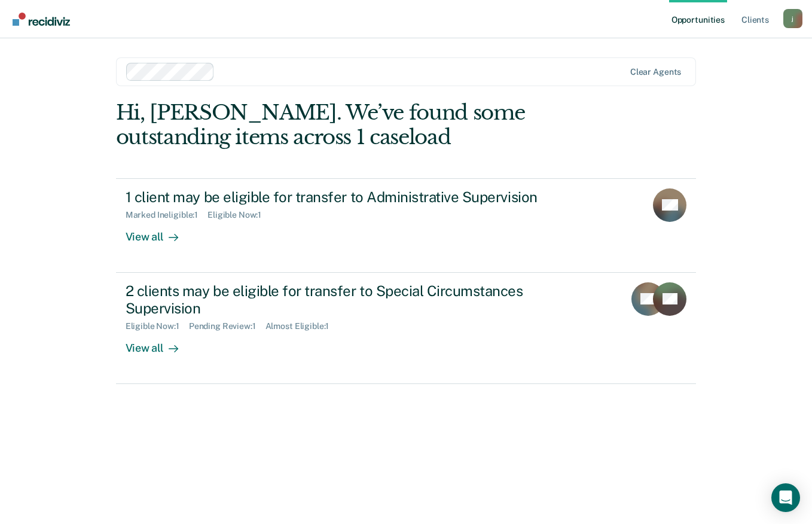 The image size is (812, 524). What do you see at coordinates (786, 498) in the screenshot?
I see `div: Open Intercom Messenger` at bounding box center [786, 498].